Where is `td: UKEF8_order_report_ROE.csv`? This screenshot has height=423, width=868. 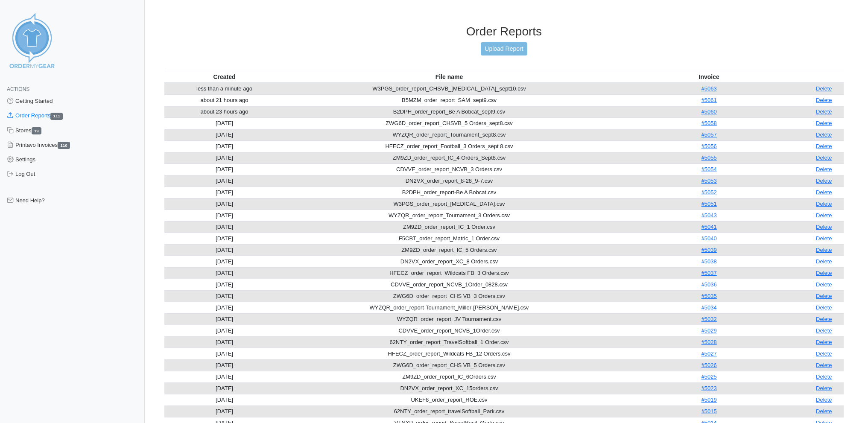
td: UKEF8_order_report_ROE.csv is located at coordinates (449, 400).